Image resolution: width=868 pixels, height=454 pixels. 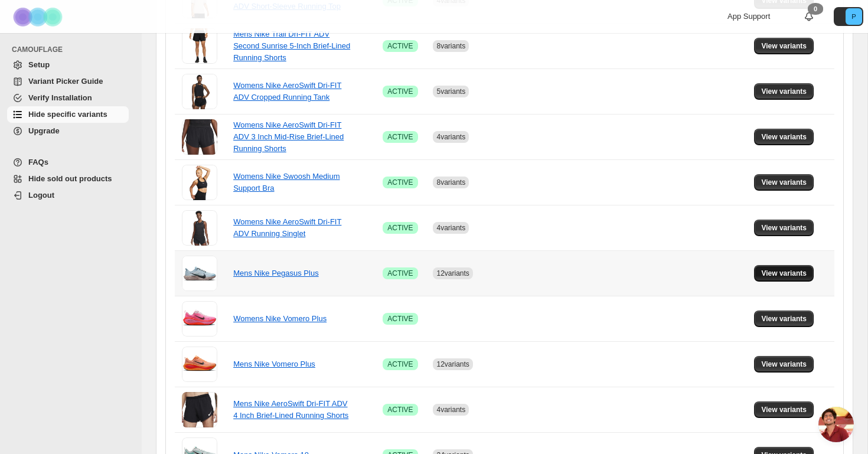 What do you see at coordinates (39, 64) in the screenshot?
I see `span: Setup` at bounding box center [39, 64].